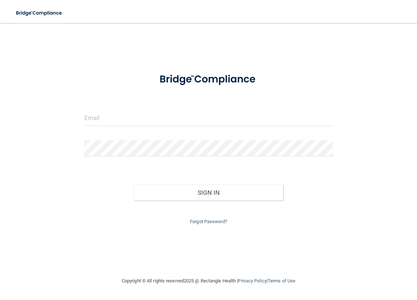 This screenshot has width=417, height=300. Describe the element at coordinates (209, 221) in the screenshot. I see `a: Forgot Password?` at that location.